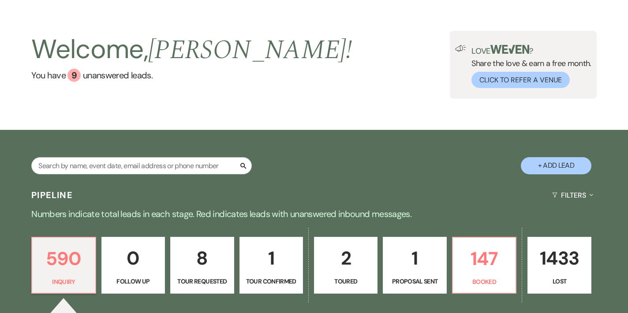 This screenshot has height=313, width=628. What do you see at coordinates (414, 266) in the screenshot?
I see `a: 1Proposal Sent` at bounding box center [414, 266].